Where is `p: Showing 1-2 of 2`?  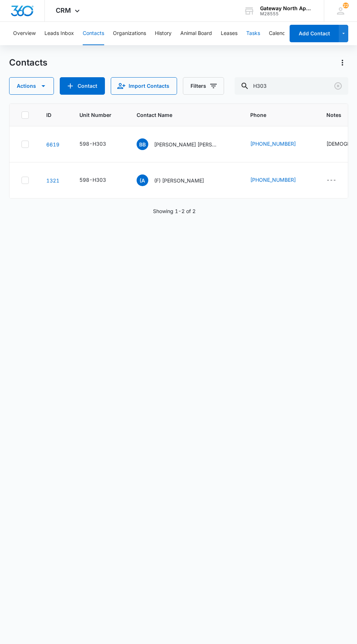
p: Showing 1-2 of 2 is located at coordinates (175, 211).